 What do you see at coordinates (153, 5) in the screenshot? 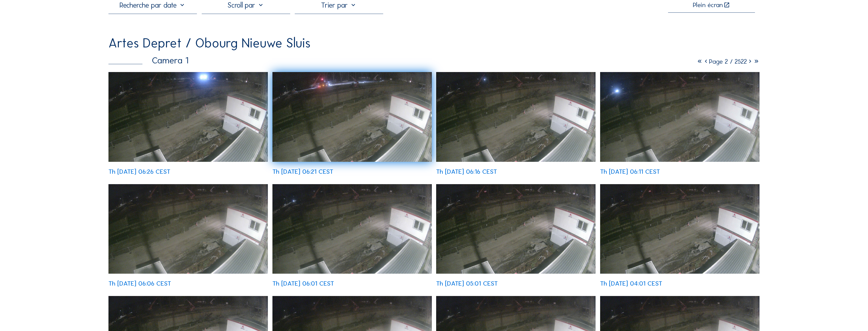
I see `input: Recherche par date 󰅀` at bounding box center [153, 5].